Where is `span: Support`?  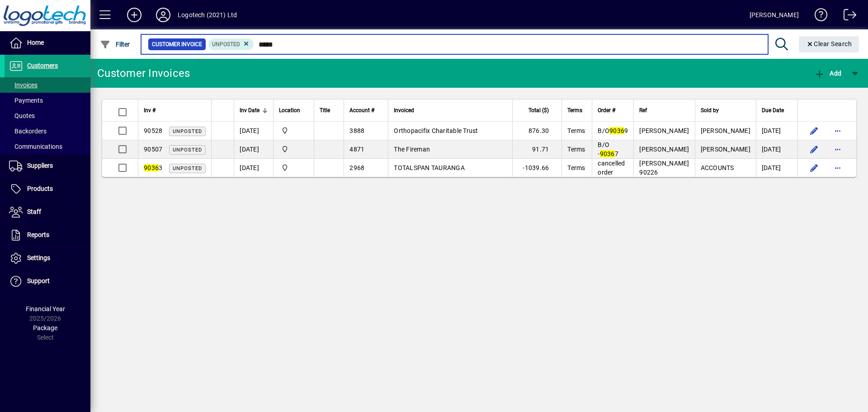 span: Support is located at coordinates (38, 281).